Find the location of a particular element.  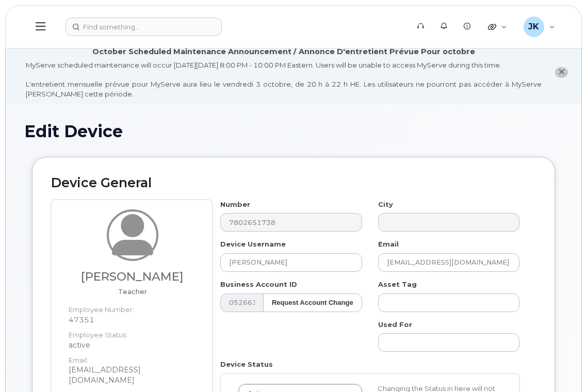

label: Email is located at coordinates (389, 244).